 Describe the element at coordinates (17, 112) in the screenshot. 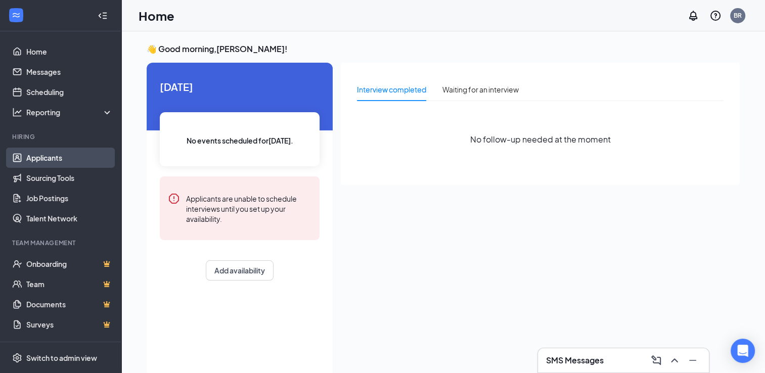

I see `svg: Analysis` at that location.